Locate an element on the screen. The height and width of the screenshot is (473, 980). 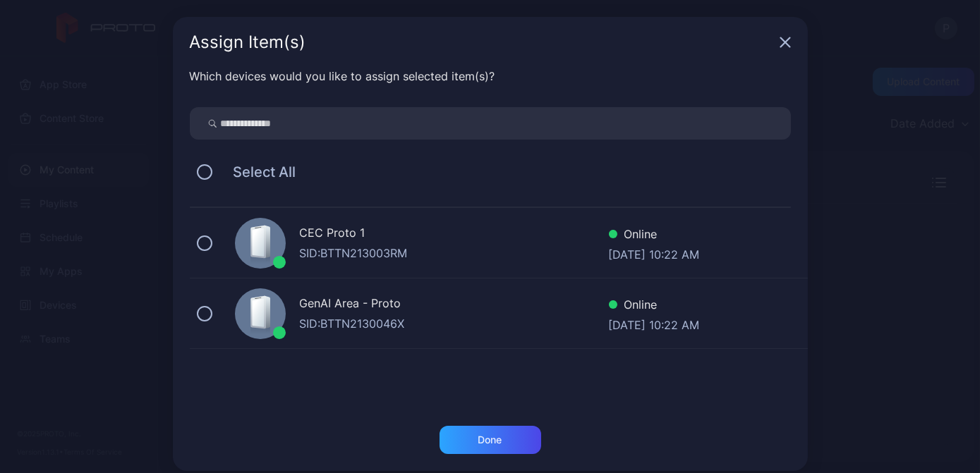
button: Done is located at coordinates (490, 440).